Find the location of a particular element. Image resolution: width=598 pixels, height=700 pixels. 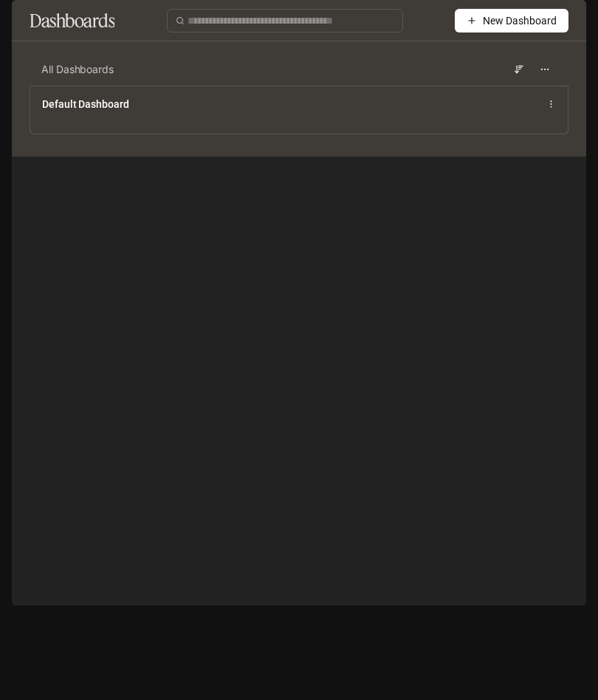

span: Default Dashboard is located at coordinates (85, 104).